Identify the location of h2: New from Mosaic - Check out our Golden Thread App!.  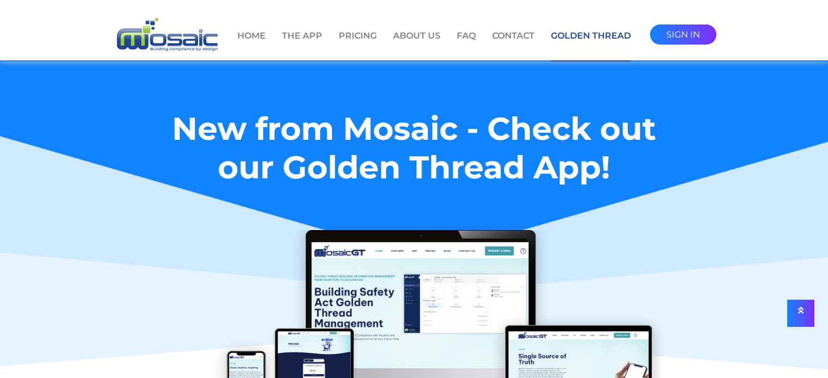
(414, 170).